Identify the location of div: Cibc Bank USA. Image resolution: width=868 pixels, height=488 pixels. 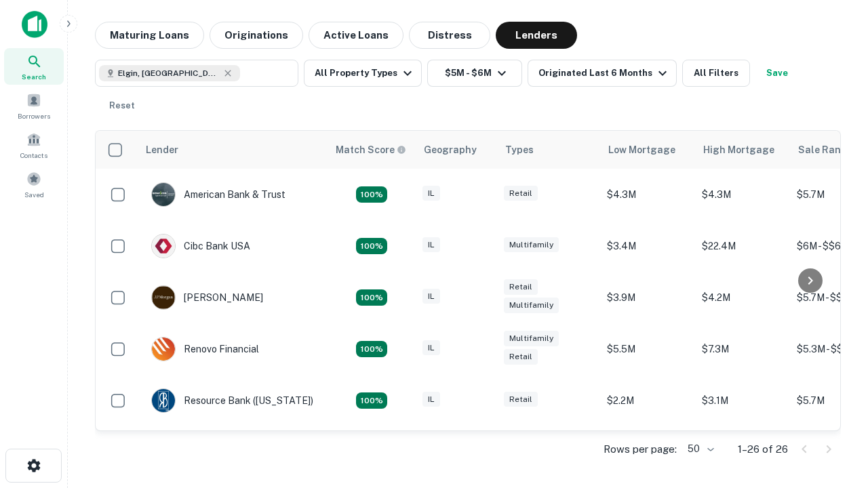
(200, 246).